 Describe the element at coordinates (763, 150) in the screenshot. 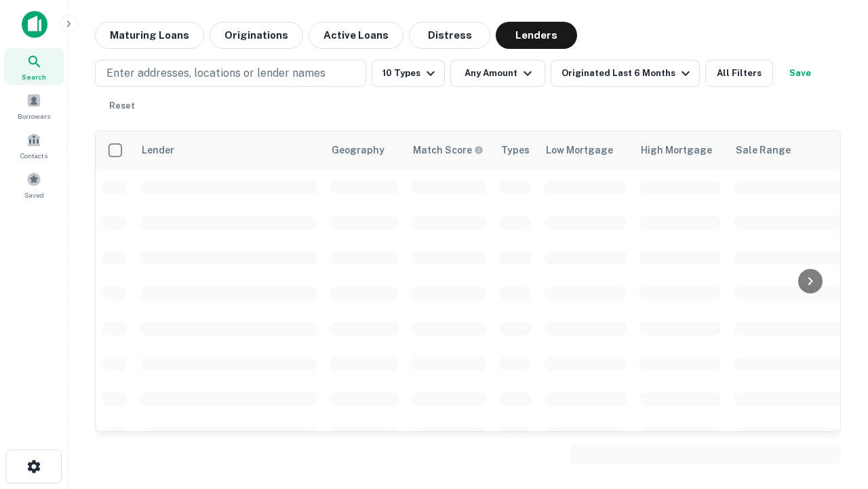

I see `div: Sale Range` at that location.